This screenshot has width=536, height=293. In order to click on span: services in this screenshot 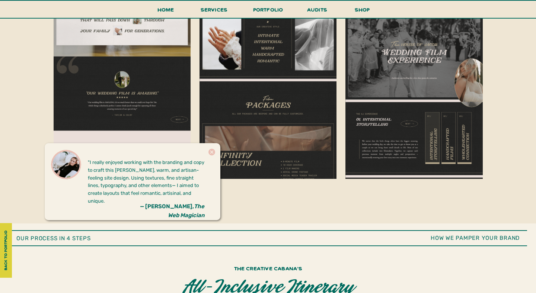, I will do `click(214, 9)`.